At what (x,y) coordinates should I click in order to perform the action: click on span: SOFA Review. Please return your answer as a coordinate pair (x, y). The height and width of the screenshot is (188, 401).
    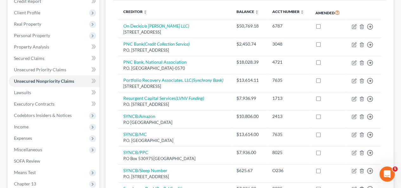
    Looking at the image, I should click on (27, 161).